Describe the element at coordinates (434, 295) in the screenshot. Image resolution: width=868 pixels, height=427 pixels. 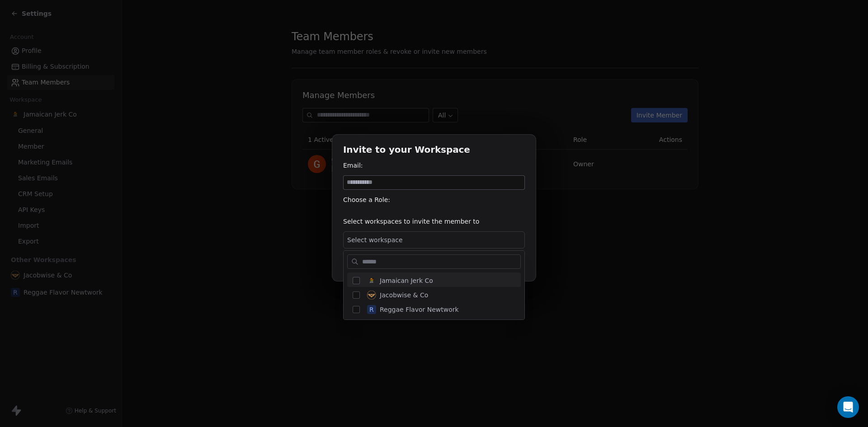
I see `div: Suggestions` at that location.